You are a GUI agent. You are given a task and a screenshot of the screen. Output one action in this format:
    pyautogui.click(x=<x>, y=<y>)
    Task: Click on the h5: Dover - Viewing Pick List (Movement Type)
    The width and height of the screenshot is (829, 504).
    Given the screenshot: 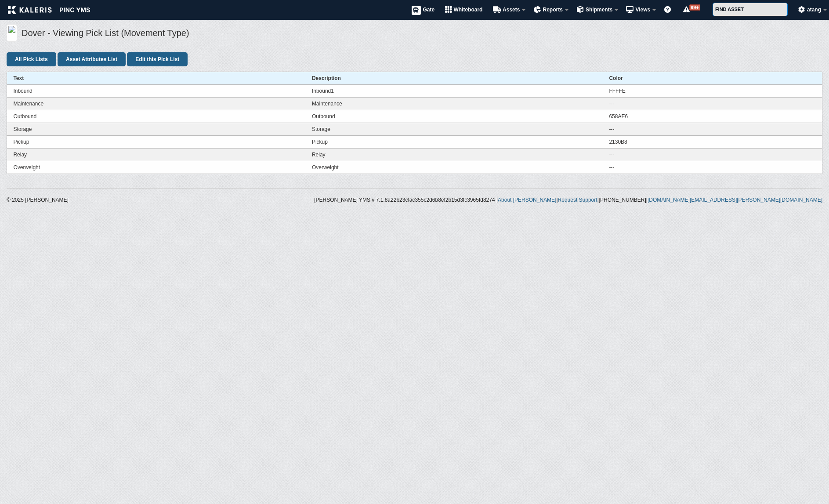 What is the action you would take?
    pyautogui.click(x=419, y=34)
    